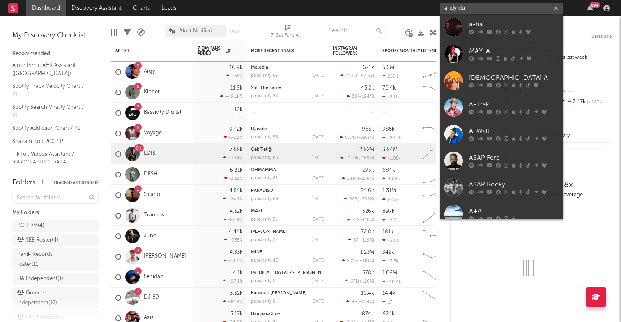  I want to click on div: 3.52k, so click(236, 293).